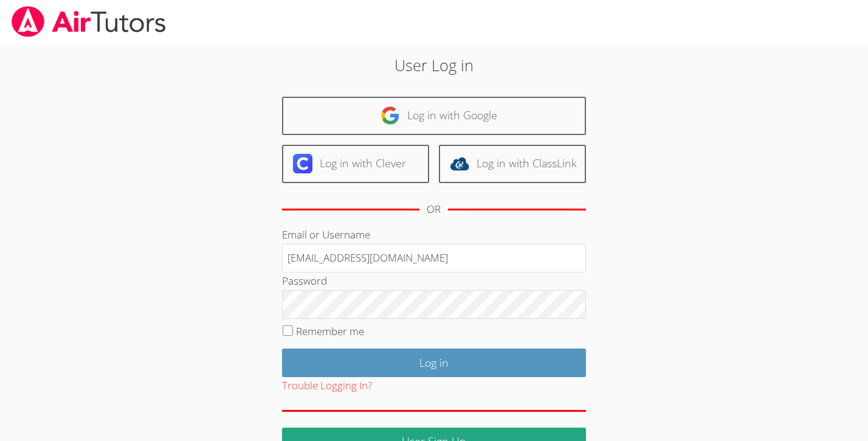  What do you see at coordinates (89, 21) in the screenshot?
I see `img: airtutors_banner-c4298cdbf04f3fff15de1276eac7730deb9818008684d7c2e4769d2f7ddbe033.png` at bounding box center [89, 21].